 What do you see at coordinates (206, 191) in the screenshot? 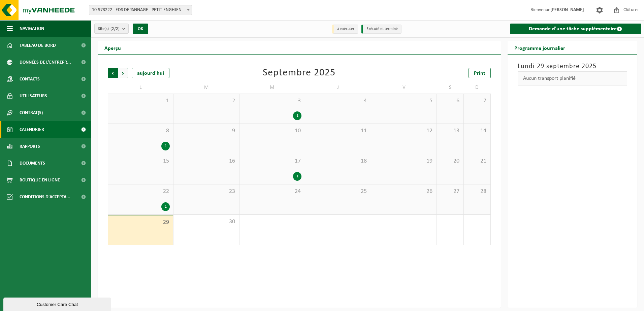
I see `span: 23` at bounding box center [206, 191].